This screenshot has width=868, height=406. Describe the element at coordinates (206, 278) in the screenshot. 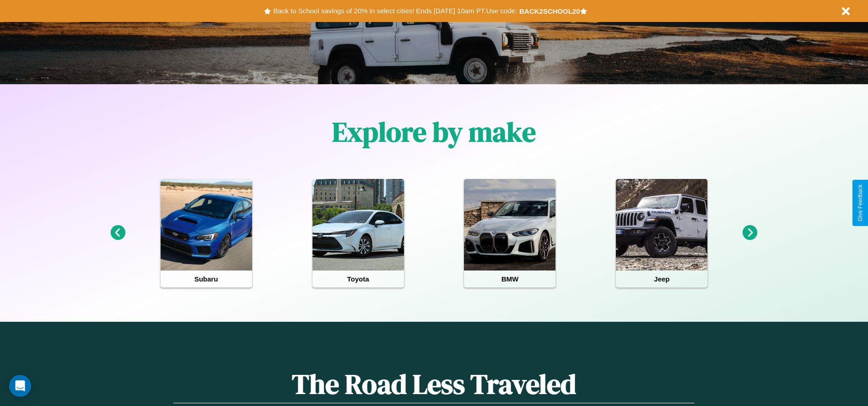

I see `h4: Subaru` at that location.